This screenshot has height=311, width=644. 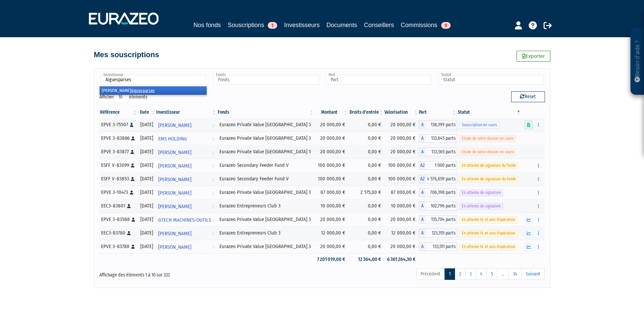 I want to click on a: 1, so click(x=449, y=274).